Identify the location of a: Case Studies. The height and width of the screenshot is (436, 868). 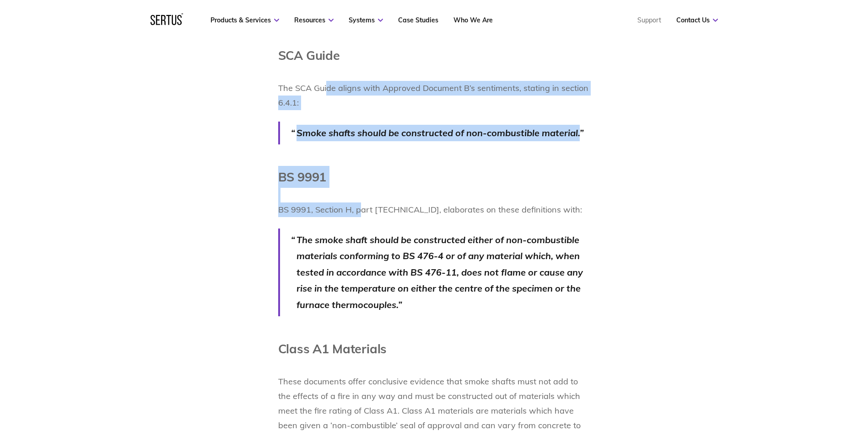
(418, 20).